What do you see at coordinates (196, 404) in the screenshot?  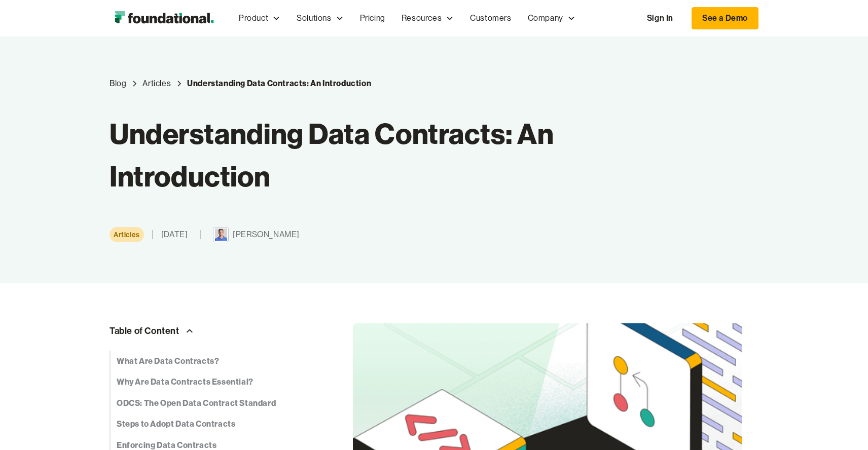 I see `strong: ODCS: The Open Data Contract Standard` at bounding box center [196, 404].